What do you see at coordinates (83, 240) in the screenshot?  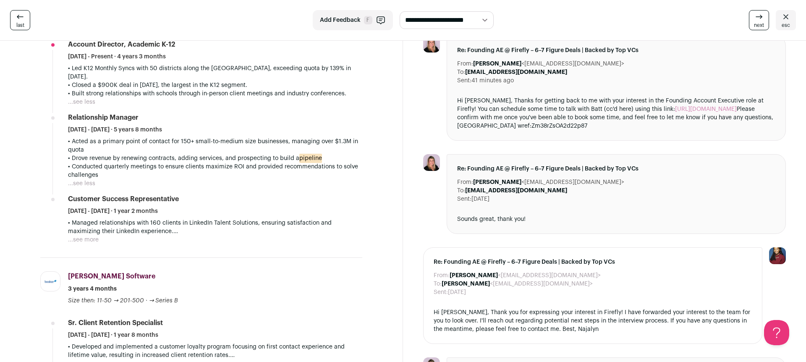 I see `button: ...see more` at bounding box center [83, 240].